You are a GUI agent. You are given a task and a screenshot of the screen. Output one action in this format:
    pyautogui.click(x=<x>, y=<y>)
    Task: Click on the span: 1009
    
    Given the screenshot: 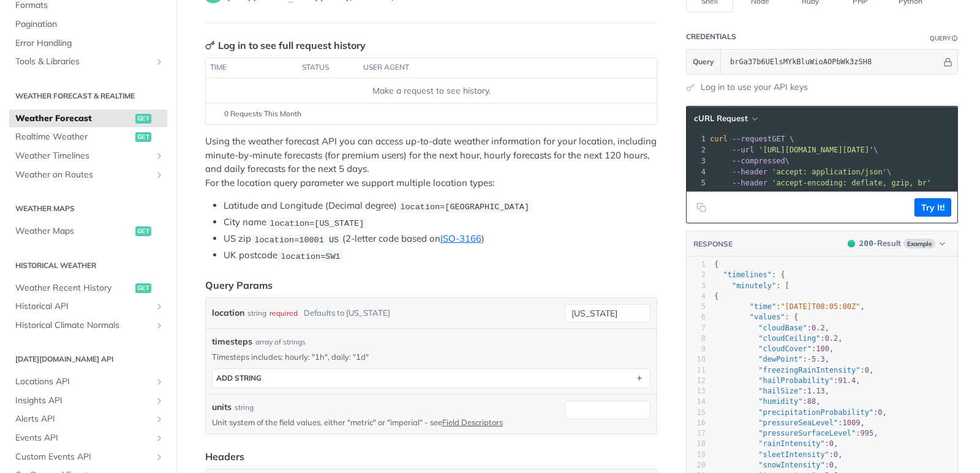 What is the action you would take?
    pyautogui.click(x=851, y=423)
    